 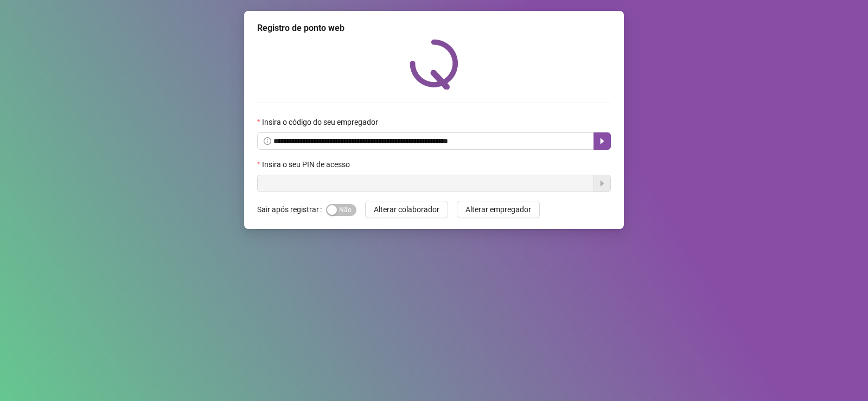 What do you see at coordinates (434, 28) in the screenshot?
I see `div: Registro de ponto web` at bounding box center [434, 28].